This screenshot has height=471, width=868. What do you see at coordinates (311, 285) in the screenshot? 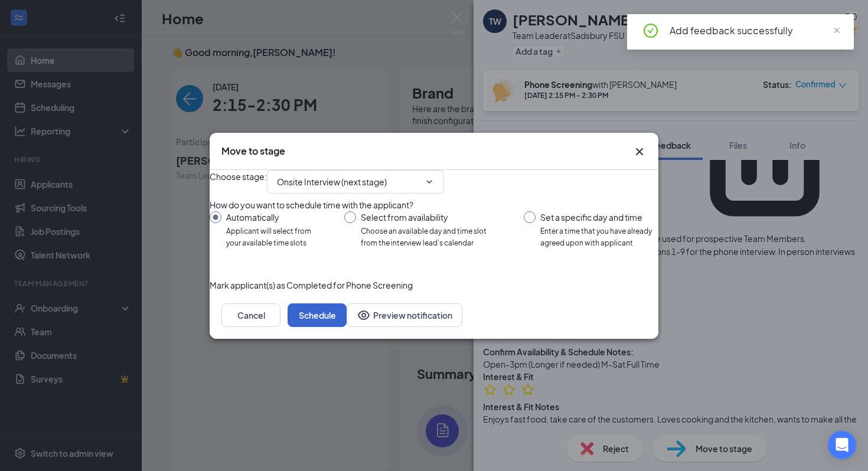
I see `span: Mark applicant(s) as Completed for Phone Screening` at bounding box center [311, 285].